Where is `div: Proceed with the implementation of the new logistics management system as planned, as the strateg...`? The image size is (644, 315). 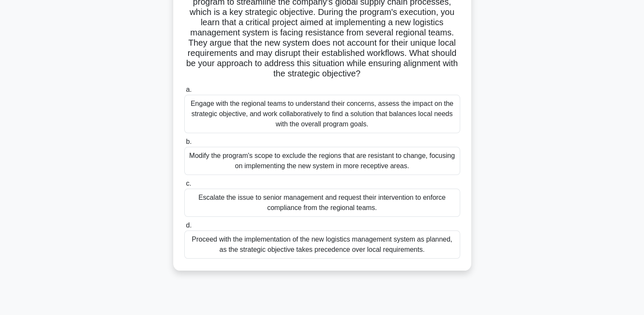 div: Proceed with the implementation of the new logistics management system as planned, as the strateg... is located at coordinates (322, 244).